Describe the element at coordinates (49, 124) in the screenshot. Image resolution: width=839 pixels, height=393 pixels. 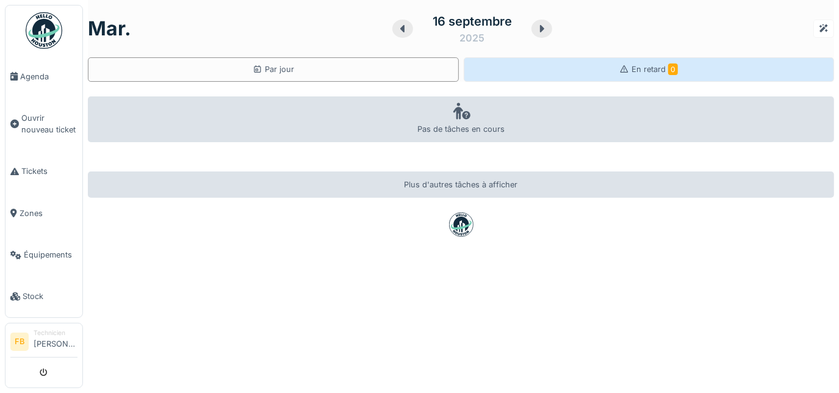
I see `span: Ouvrir nouveau ticket` at that location.